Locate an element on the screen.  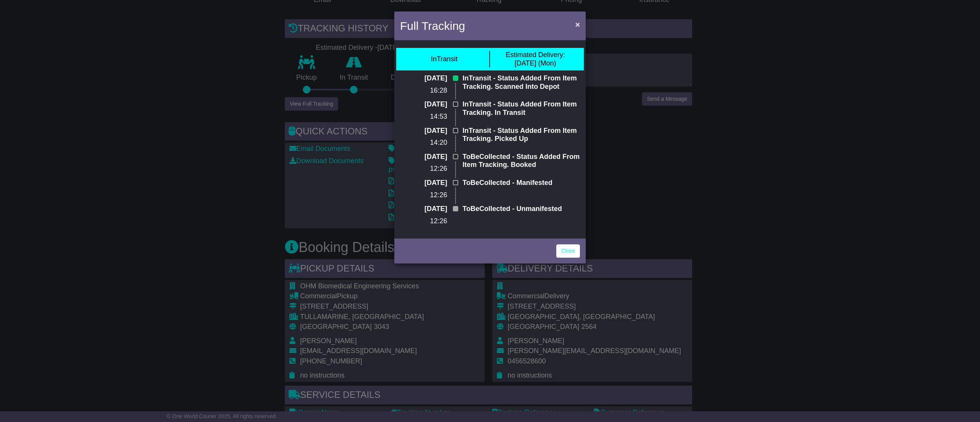
div: InTransit is located at coordinates (444, 60).